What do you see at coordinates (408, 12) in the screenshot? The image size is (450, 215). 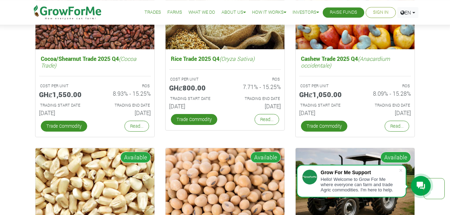 I see `a: EN` at bounding box center [408, 12].